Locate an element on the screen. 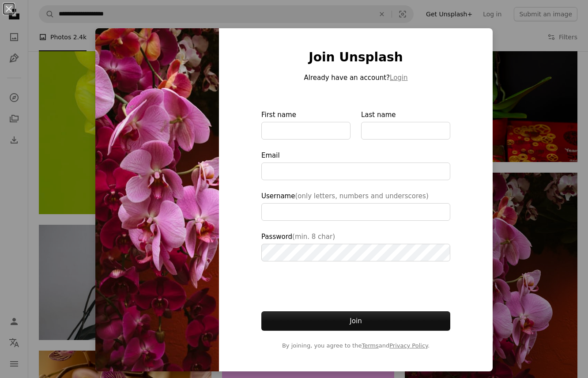 The height and width of the screenshot is (378, 588). a: Privacy Policy is located at coordinates (408, 345).